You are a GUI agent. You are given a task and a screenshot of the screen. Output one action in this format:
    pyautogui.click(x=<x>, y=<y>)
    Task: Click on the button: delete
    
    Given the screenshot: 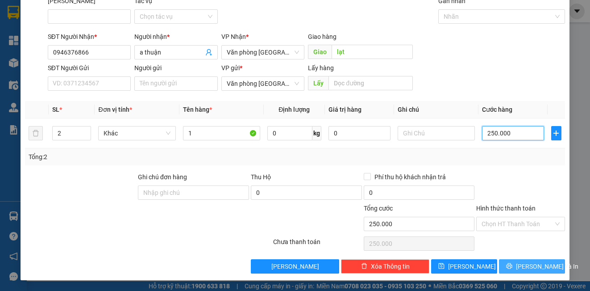 What is the action you would take?
    pyautogui.click(x=36, y=133)
    